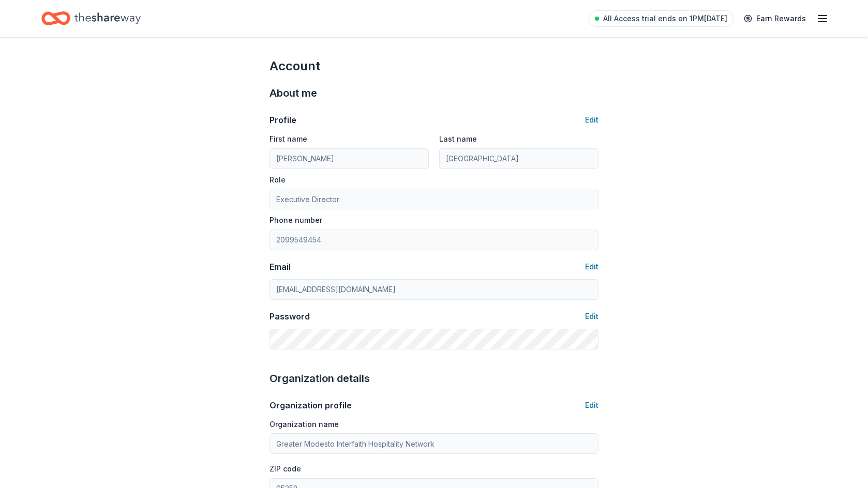  Describe the element at coordinates (277, 180) in the screenshot. I see `label: Role` at that location.